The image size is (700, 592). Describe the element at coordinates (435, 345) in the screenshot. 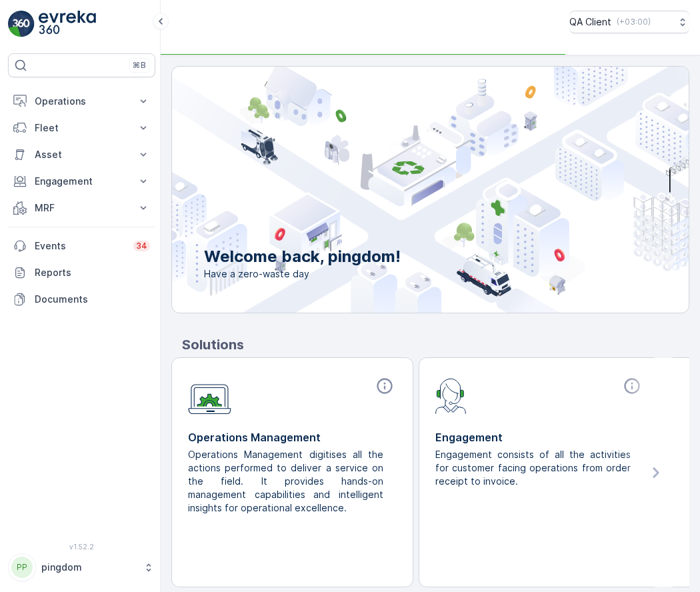

I see `p: Solutions` at that location.